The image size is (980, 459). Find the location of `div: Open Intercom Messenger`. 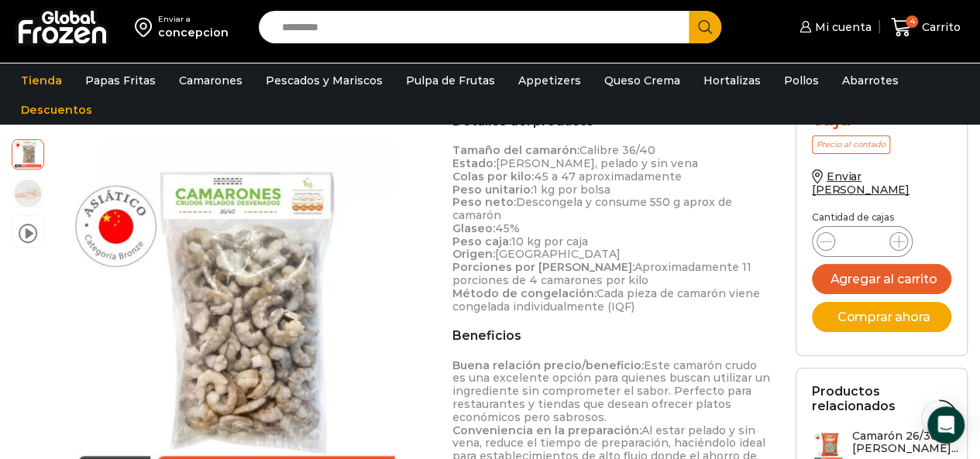

div: Open Intercom Messenger is located at coordinates (946, 425).